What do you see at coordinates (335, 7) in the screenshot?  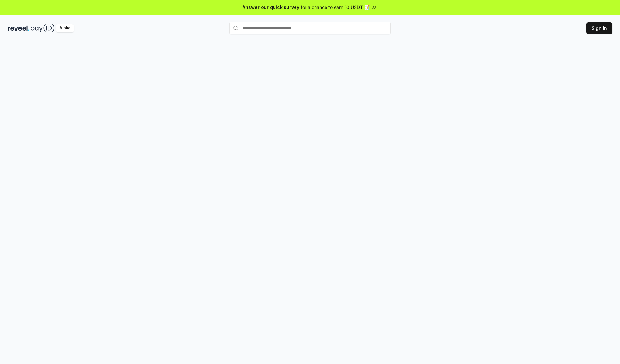 I see `span: for a chance to earn 10 USDT 📝` at bounding box center [335, 7].